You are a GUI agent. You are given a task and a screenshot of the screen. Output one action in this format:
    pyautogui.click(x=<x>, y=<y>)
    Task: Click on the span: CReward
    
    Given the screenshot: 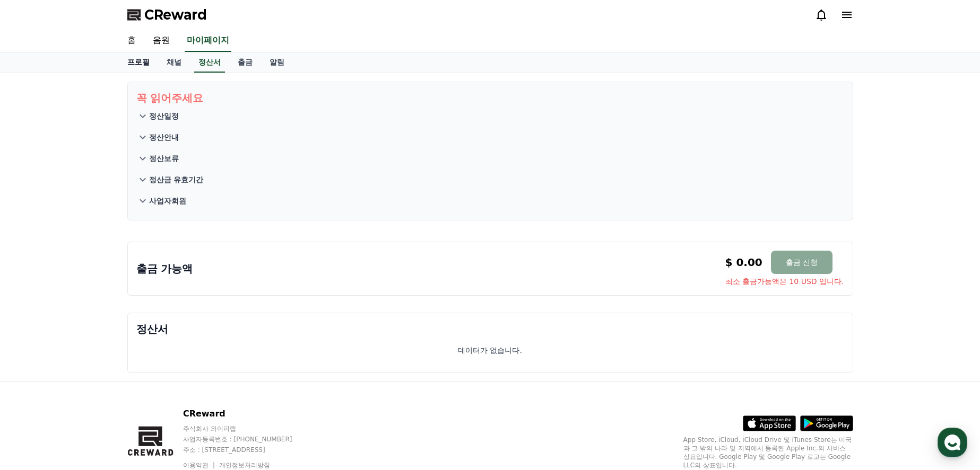 What is the action you would take?
    pyautogui.click(x=176, y=15)
    